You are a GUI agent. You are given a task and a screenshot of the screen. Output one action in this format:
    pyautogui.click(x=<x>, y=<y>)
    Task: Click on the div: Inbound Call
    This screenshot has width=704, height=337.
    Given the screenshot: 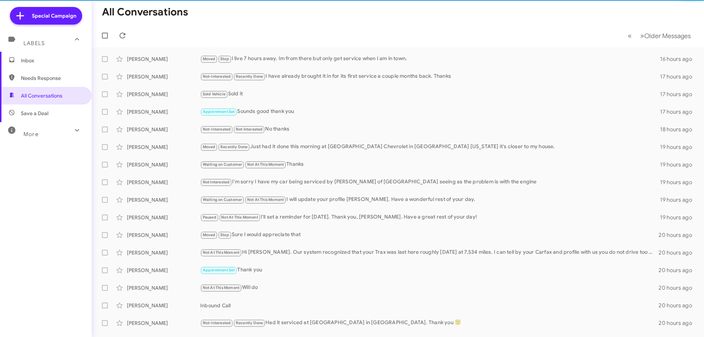 What is the action you would take?
    pyautogui.click(x=430, y=306)
    